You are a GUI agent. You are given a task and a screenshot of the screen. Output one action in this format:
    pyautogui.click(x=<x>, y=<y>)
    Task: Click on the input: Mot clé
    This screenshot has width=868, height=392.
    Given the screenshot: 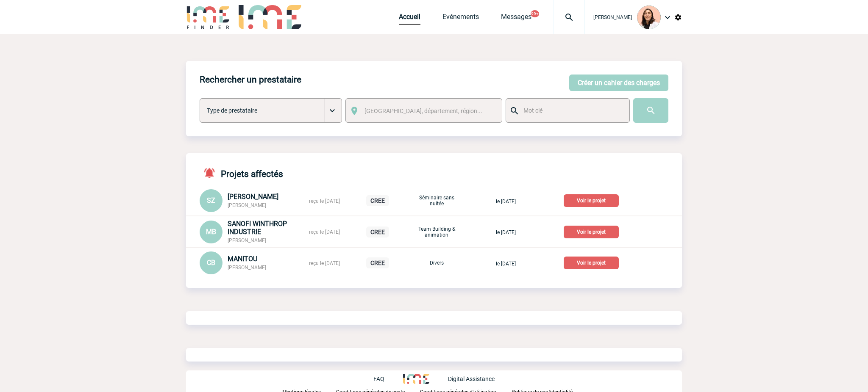 What is the action you would take?
    pyautogui.click(x=571, y=111)
    